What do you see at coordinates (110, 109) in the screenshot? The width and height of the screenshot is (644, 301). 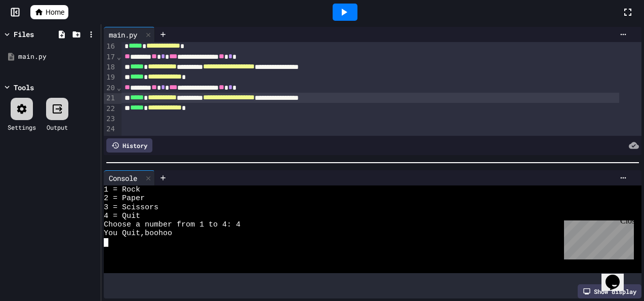 I see `div: 22` at bounding box center [110, 109].